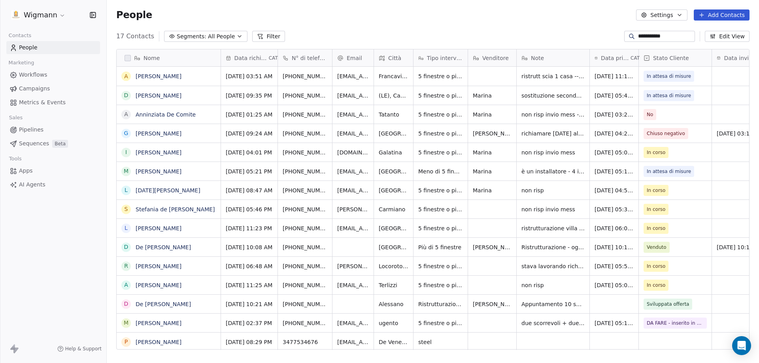  What do you see at coordinates (650, 115) in the screenshot?
I see `span: No` at bounding box center [650, 115].